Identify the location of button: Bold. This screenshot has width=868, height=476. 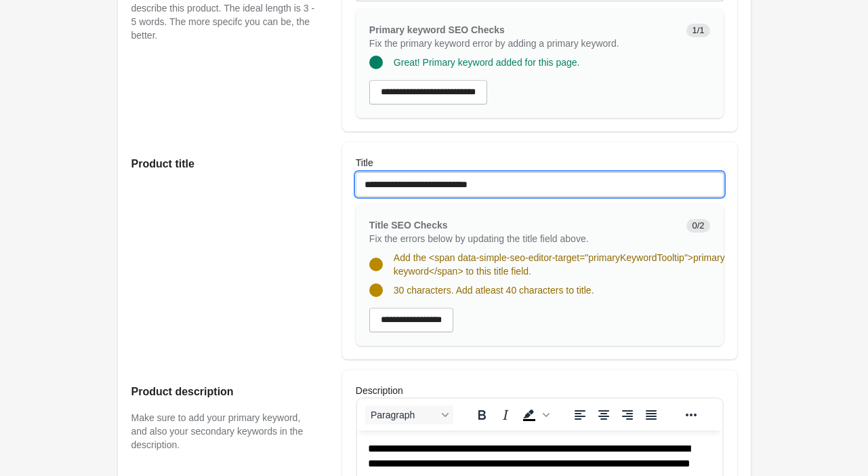
(481, 415).